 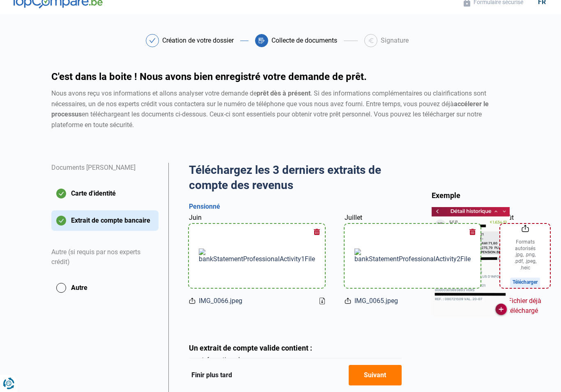 I want to click on div: Création de votre dossier, so click(x=198, y=40).